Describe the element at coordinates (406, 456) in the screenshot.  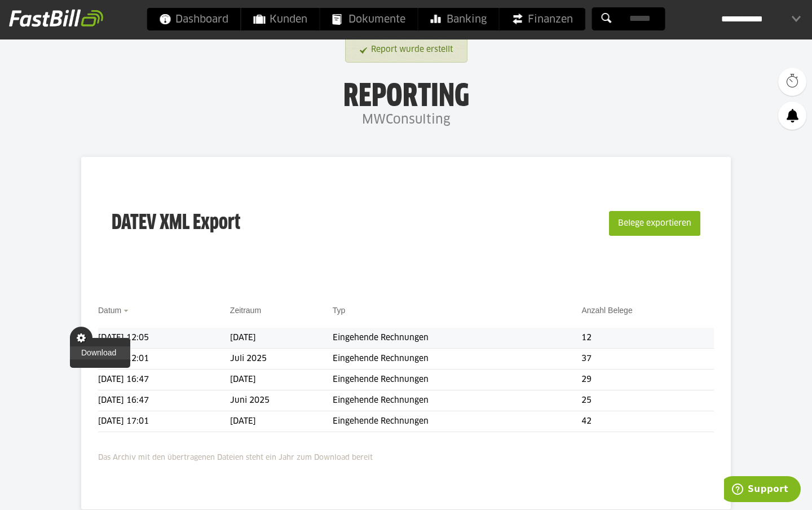
I see `p: Das Archiv mit den übertragenen Dateien steht ein Jahr zum Download bereit` at that location.